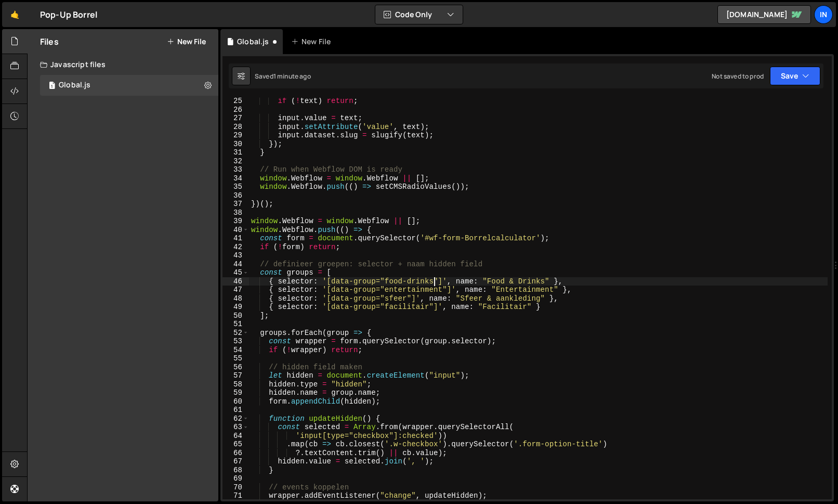 The height and width of the screenshot is (504, 838). Describe the element at coordinates (235, 436) in the screenshot. I see `div: 64` at that location.